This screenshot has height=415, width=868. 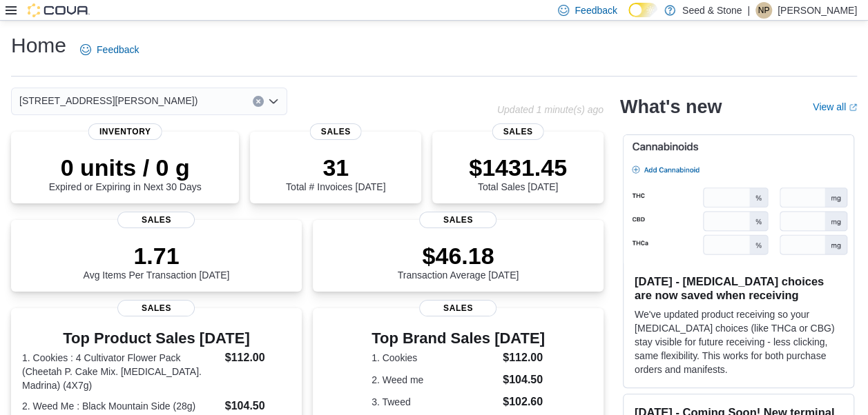 I want to click on a: View allExternal link, so click(x=835, y=107).